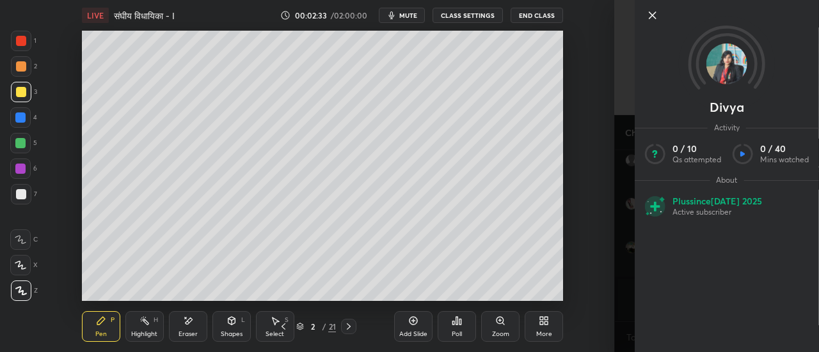 The width and height of the screenshot is (819, 352). Describe the element at coordinates (286, 320) in the screenshot. I see `div: S` at that location.